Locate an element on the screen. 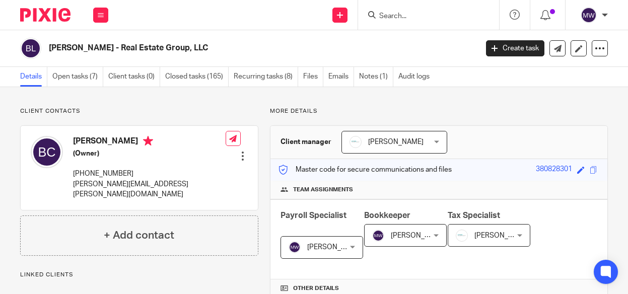 Image resolution: width=628 pixels, height=294 pixels. a: Open tasks (7) is located at coordinates (78, 77).